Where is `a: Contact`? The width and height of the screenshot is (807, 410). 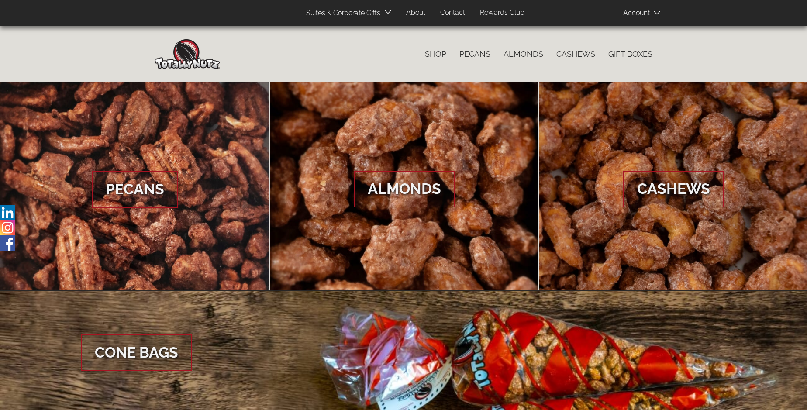 a: Contact is located at coordinates (452, 13).